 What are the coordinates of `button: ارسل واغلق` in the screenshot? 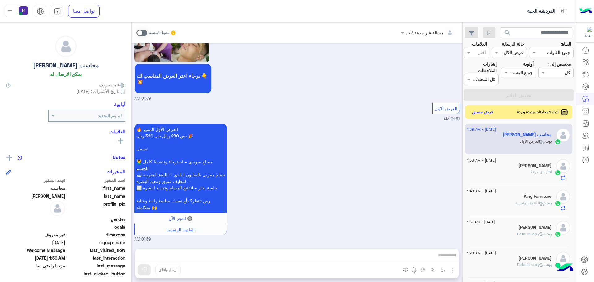 It's located at (168, 270).